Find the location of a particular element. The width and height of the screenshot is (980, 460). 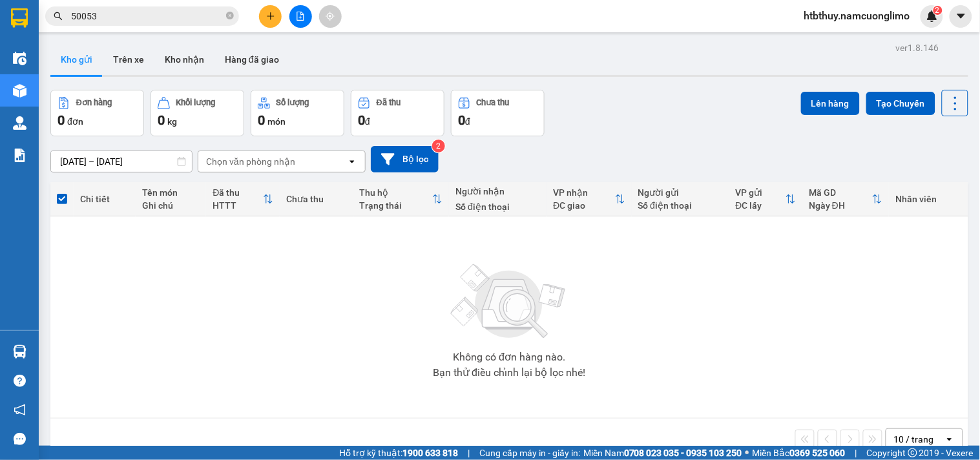

span: aim is located at coordinates (330, 16).